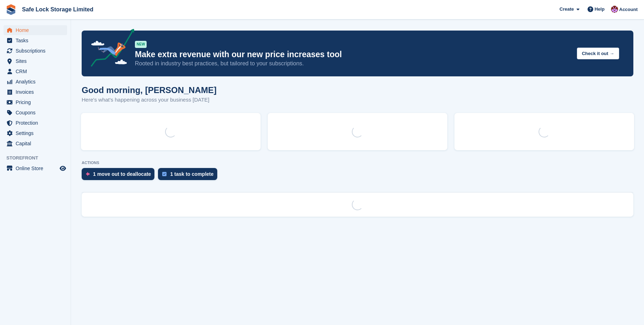 The image size is (644, 325). What do you see at coordinates (37, 133) in the screenshot?
I see `span: Settings` at bounding box center [37, 133].